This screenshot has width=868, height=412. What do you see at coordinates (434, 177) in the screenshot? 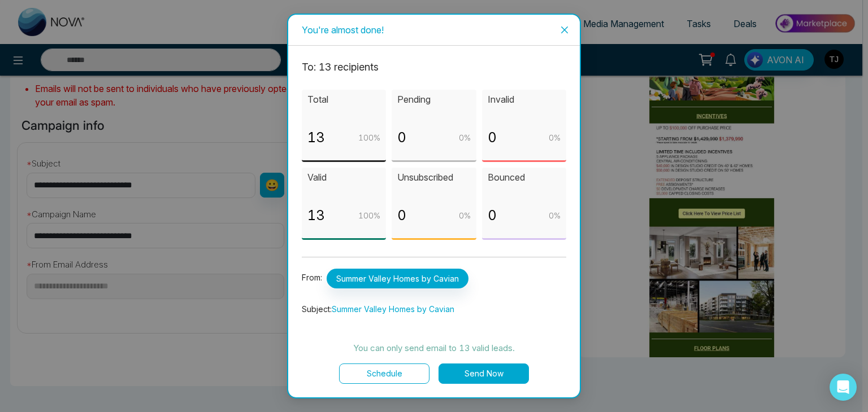
I see `p: Unsubscribed` at bounding box center [434, 177].